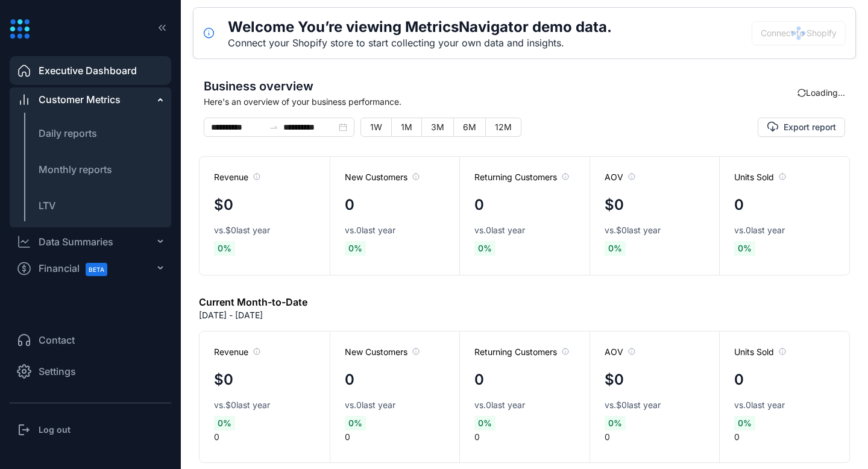 The height and width of the screenshot is (469, 868). What do you see at coordinates (469, 127) in the screenshot?
I see `span: 6M` at bounding box center [469, 127].